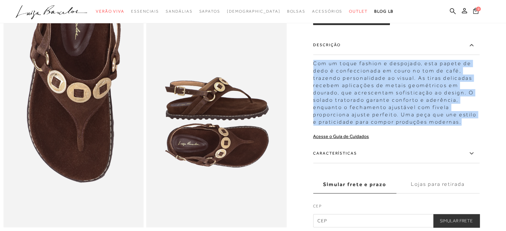  What do you see at coordinates (384, 11) in the screenshot?
I see `a: BLOG LB` at bounding box center [384, 11].